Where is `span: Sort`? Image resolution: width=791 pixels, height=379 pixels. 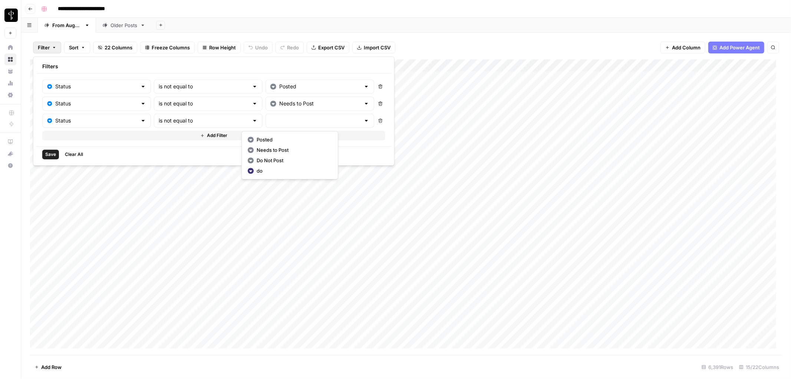 span: Sort is located at coordinates (74, 47).